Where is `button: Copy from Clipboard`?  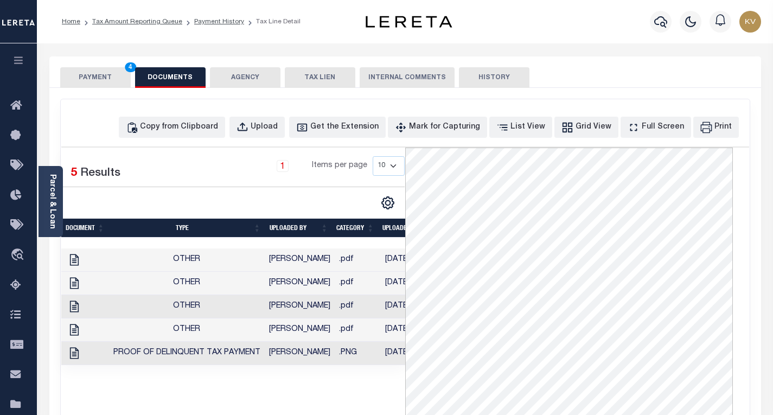
button: Copy from Clipboard is located at coordinates (172, 127).